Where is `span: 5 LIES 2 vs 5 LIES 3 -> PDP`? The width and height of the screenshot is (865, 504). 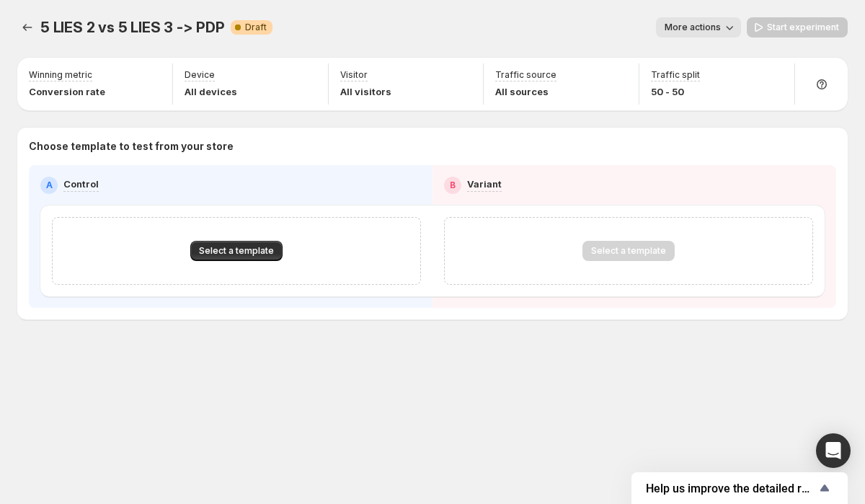 span: 5 LIES 2 vs 5 LIES 3 -> PDP is located at coordinates (132, 28).